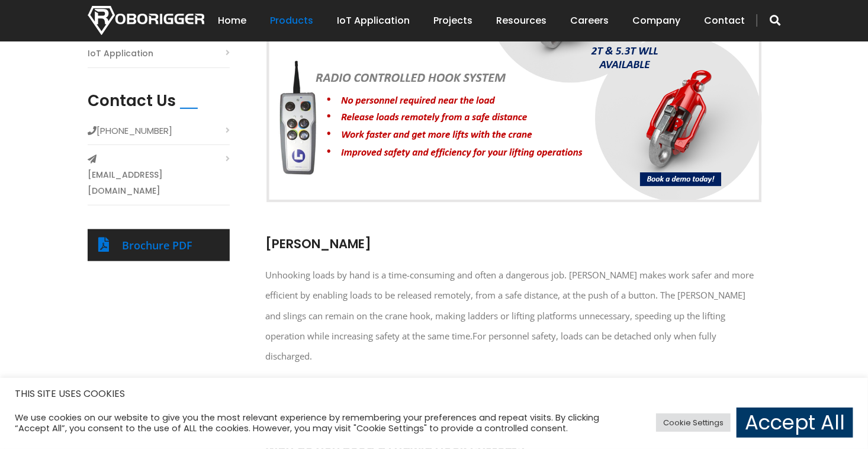 The image size is (868, 449). What do you see at coordinates (453, 21) in the screenshot?
I see `a: Projects` at bounding box center [453, 21].